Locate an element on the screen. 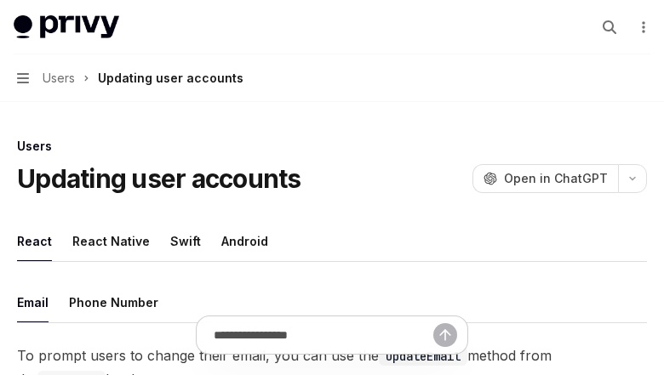 This screenshot has width=664, height=375. button: Swift is located at coordinates (186, 241).